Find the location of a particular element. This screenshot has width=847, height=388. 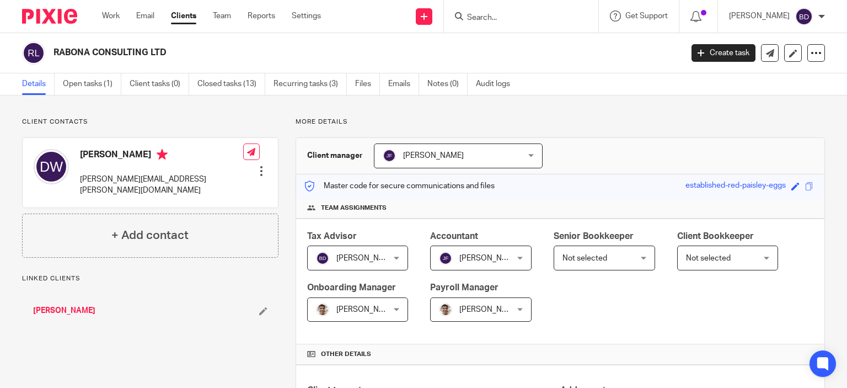

a: Closed tasks (13) is located at coordinates (231, 84).